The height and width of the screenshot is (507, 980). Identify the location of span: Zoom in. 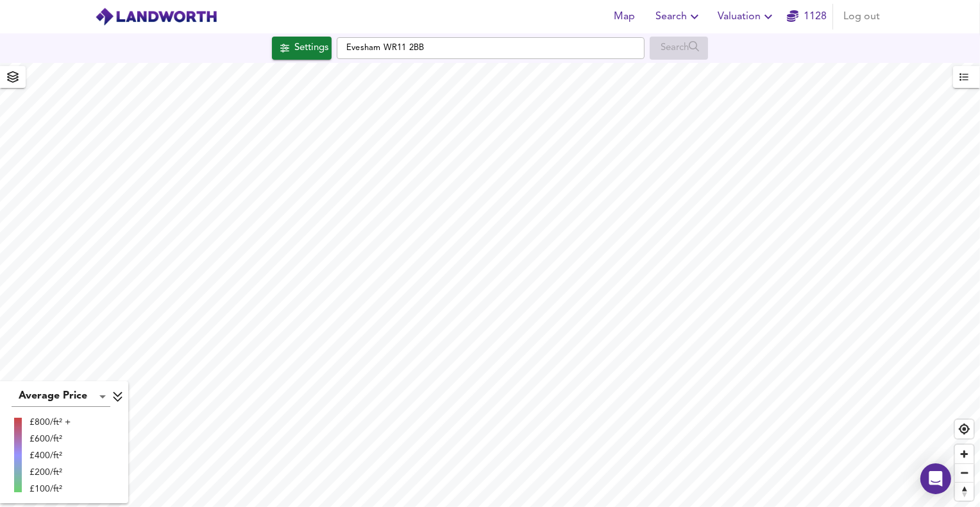
(964, 453).